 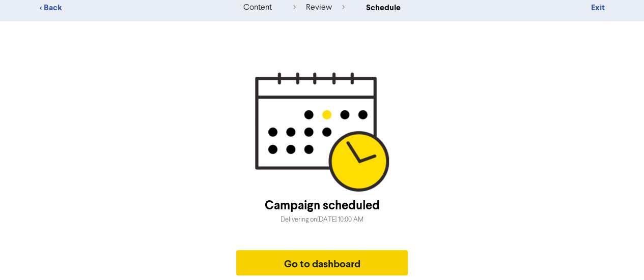 I want to click on button: Go to dashboard, so click(x=322, y=263).